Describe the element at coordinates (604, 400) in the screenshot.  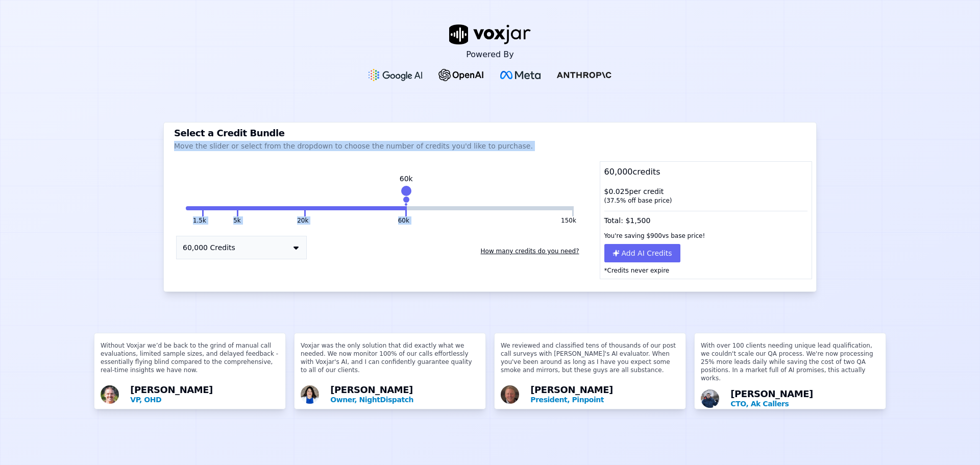
I see `p: President, Pinpoint` at that location.